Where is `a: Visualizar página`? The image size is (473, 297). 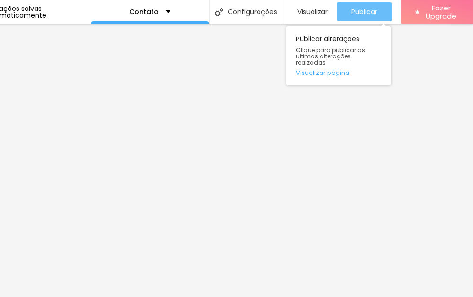 a: Visualizar página is located at coordinates (339, 72).